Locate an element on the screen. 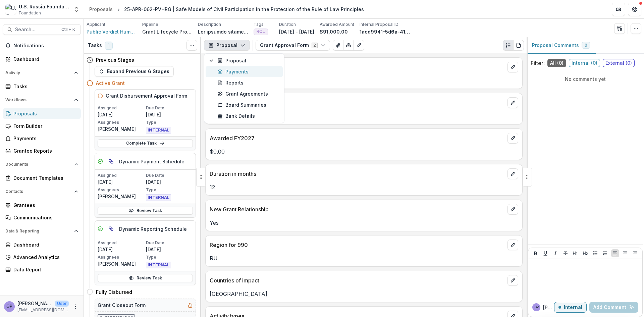 This screenshot has height=317, width=644. a: Document Templates is located at coordinates (42, 178).